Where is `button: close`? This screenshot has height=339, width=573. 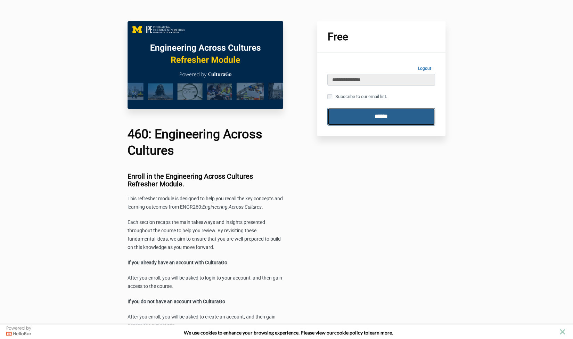
button: close is located at coordinates (562, 331).